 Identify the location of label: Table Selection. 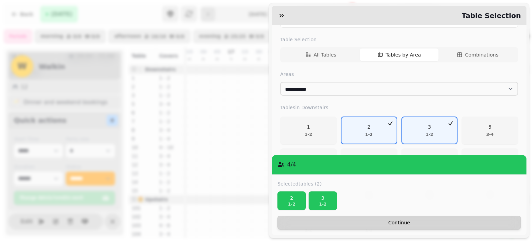
(399, 39).